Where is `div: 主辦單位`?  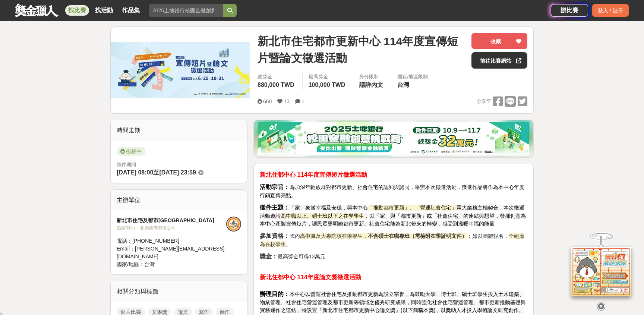 div: 主辦單位 is located at coordinates (179, 200).